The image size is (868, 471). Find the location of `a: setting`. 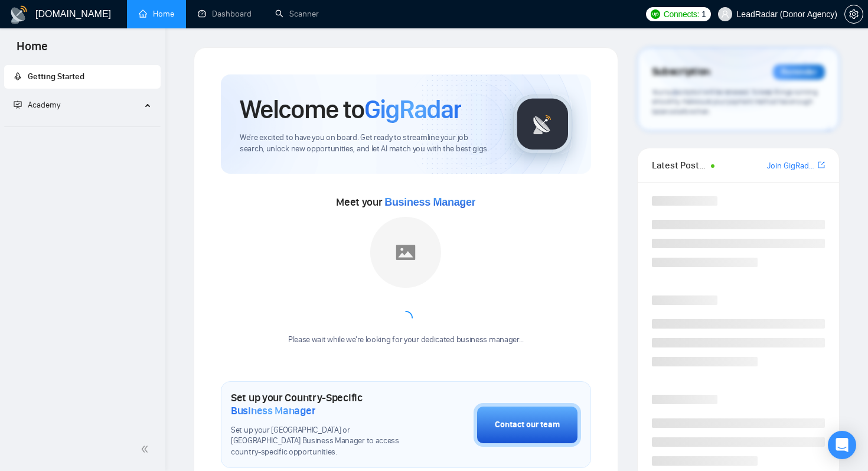

a: setting is located at coordinates (854, 14).